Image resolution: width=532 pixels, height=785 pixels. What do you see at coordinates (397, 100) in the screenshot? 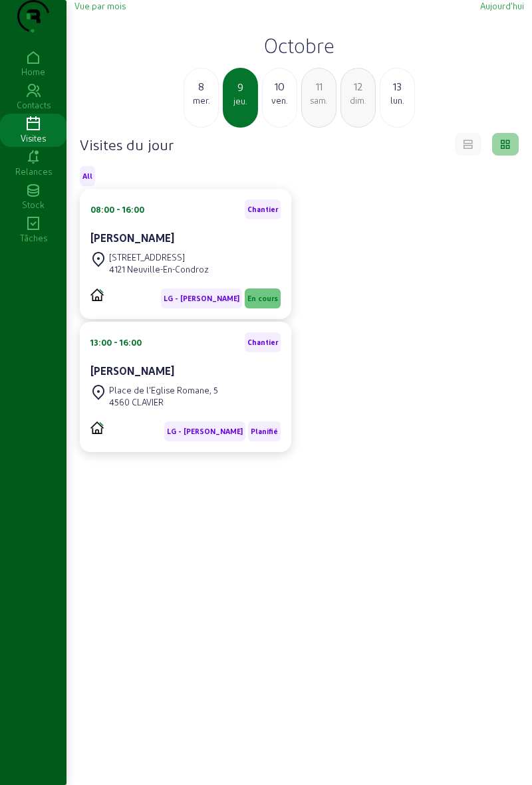
I see `div: lun.` at bounding box center [397, 100].